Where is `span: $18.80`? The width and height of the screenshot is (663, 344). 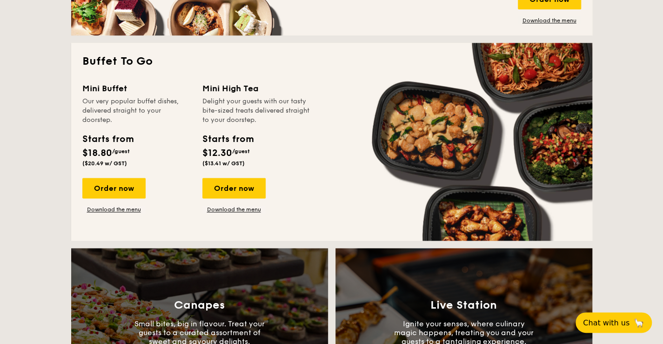 span: $18.80 is located at coordinates (97, 153).